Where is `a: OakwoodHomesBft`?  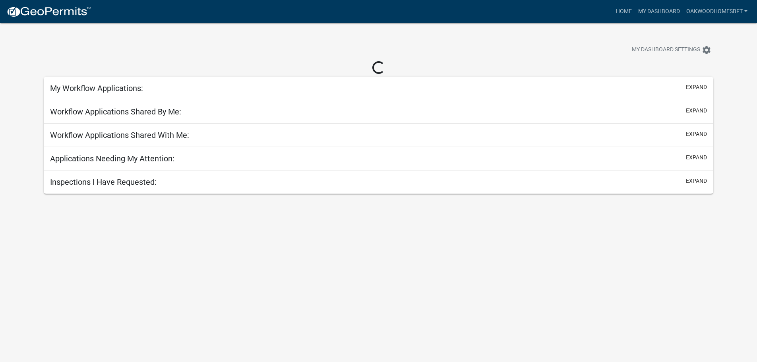 a: OakwoodHomesBft is located at coordinates (717, 12).